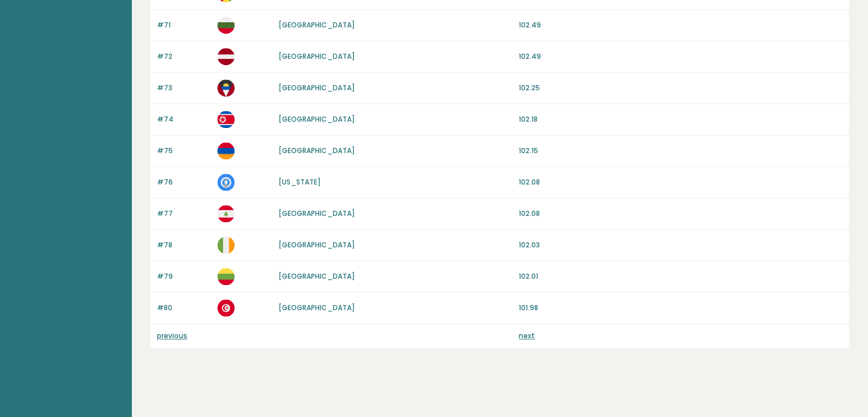 Image resolution: width=868 pixels, height=417 pixels. Describe the element at coordinates (226, 119) in the screenshot. I see `img: kp.svg` at that location.